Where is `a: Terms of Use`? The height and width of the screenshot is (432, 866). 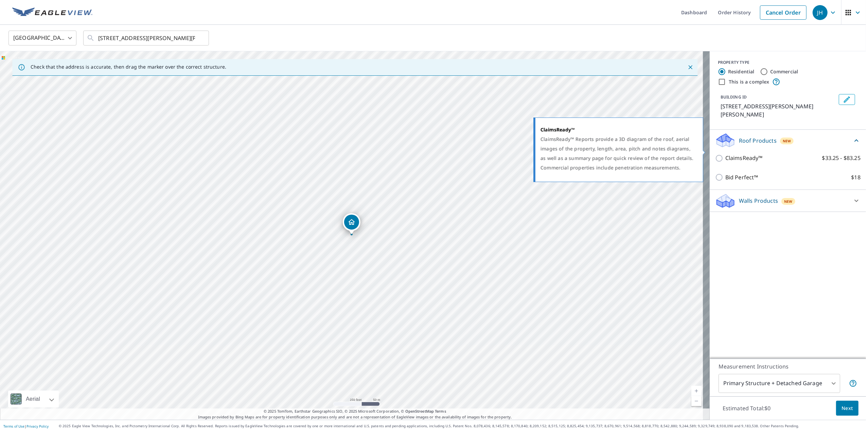
a: Terms of Use is located at coordinates (14, 427).